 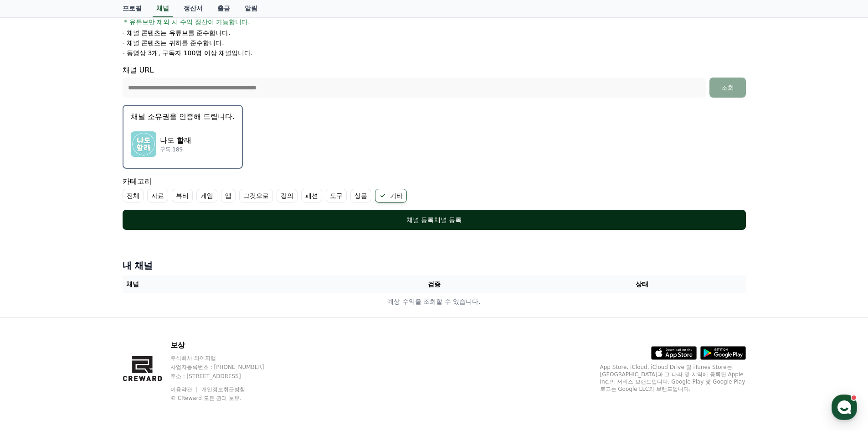 I want to click on font: 상태, so click(x=642, y=284).